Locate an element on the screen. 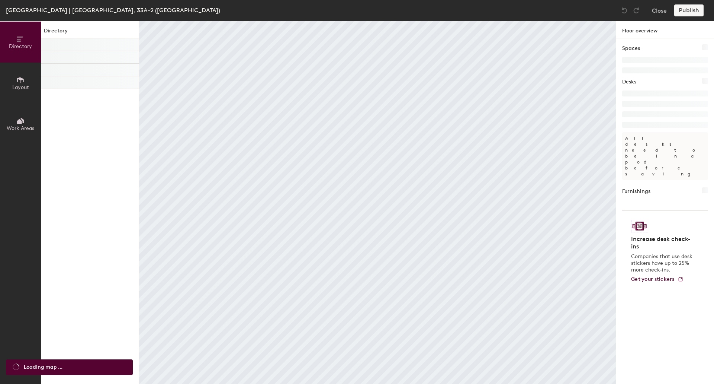 The image size is (714, 384). span: Directory is located at coordinates (20, 46).